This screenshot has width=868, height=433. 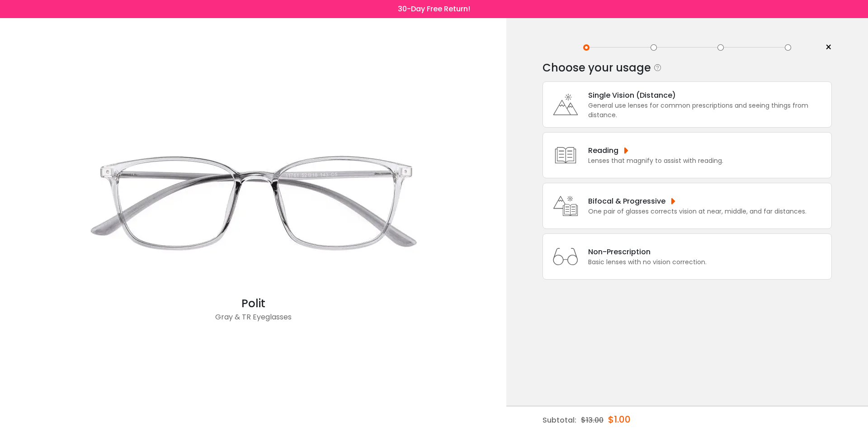 I want to click on div: Gray & TR Eyeglasses, so click(x=254, y=321).